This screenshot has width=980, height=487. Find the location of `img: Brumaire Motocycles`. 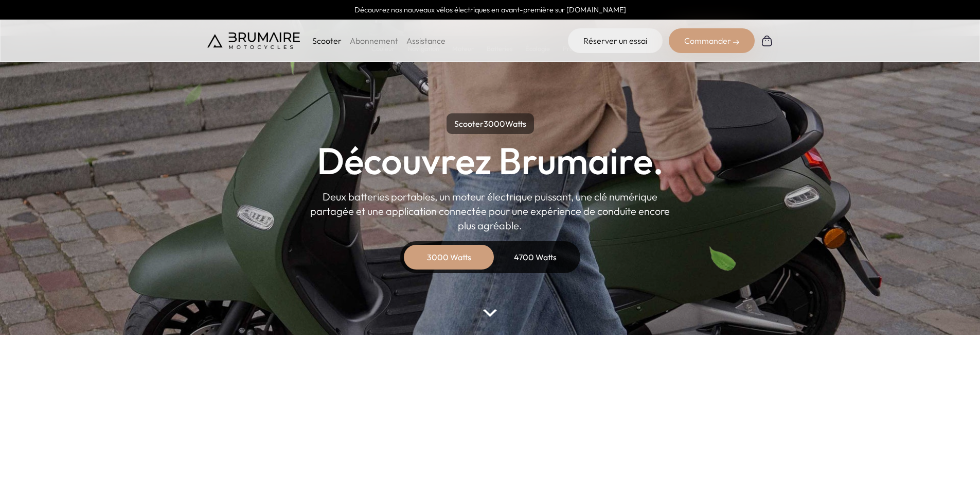

img: Brumaire Motocycles is located at coordinates (254, 41).